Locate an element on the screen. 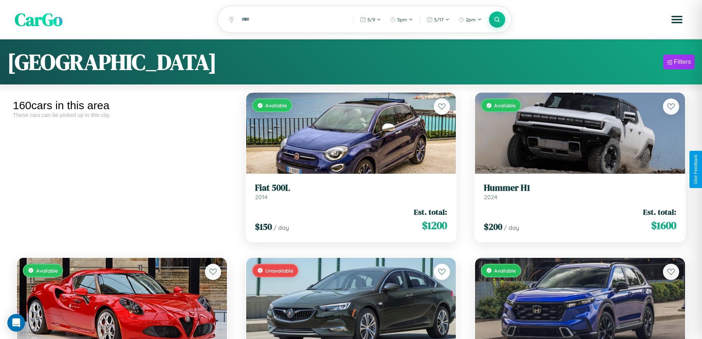 The width and height of the screenshot is (702, 339). span: $ 200 is located at coordinates (493, 226).